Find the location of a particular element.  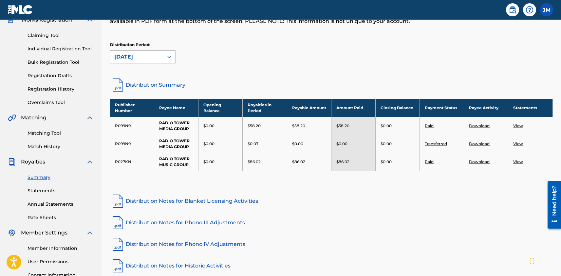

th: Royalties in Period is located at coordinates (264, 108).